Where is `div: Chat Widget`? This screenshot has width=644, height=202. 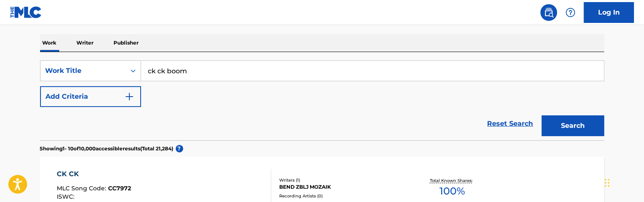
div: Chat Widget is located at coordinates (623, 182).